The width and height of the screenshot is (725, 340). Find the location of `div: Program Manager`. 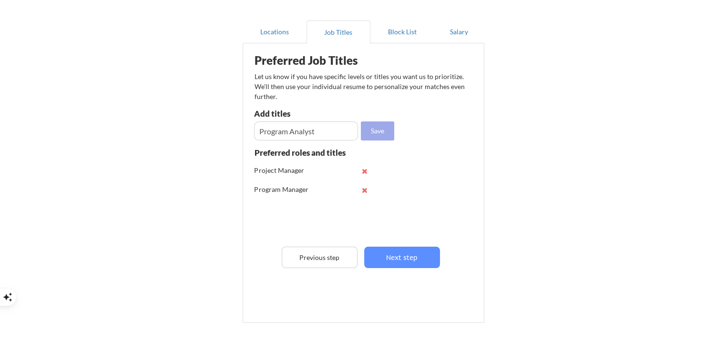

div: Program Manager is located at coordinates (285, 190).